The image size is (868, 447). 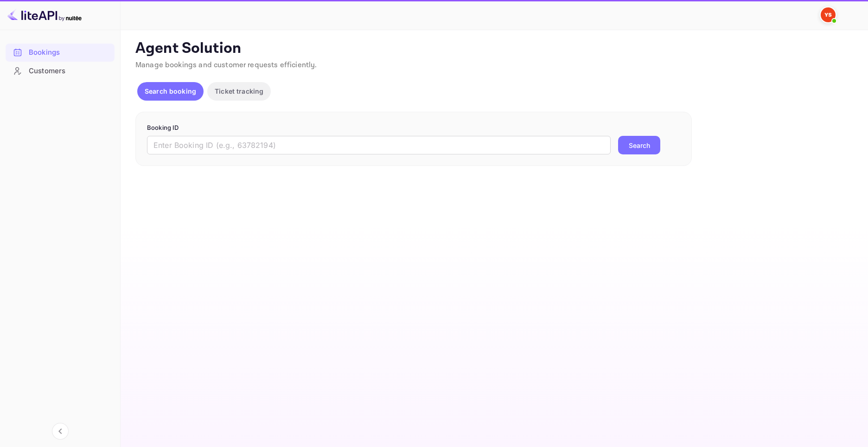 What do you see at coordinates (379, 145) in the screenshot?
I see `input: Enter Booking ID (e.g., 63782194)` at bounding box center [379, 145].